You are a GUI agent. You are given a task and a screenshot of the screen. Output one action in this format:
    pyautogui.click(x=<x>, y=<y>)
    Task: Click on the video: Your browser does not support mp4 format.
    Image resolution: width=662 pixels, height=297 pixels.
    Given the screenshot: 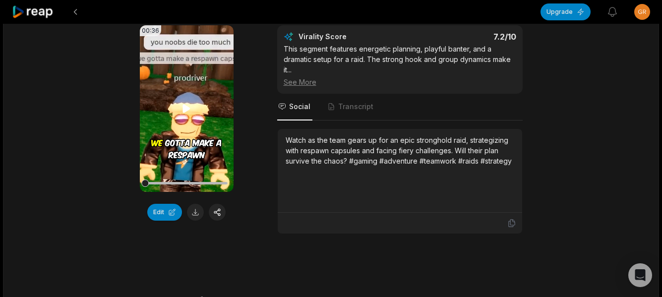 What is the action you would take?
    pyautogui.click(x=186, y=109)
    